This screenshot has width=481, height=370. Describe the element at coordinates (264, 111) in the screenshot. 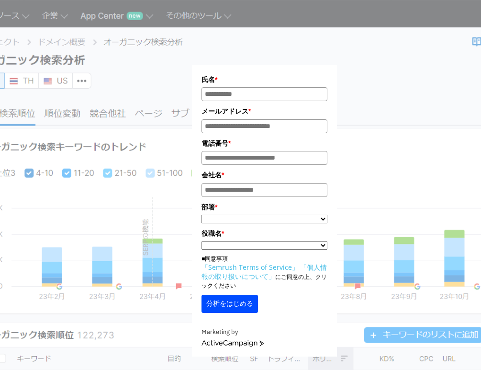

I see `label: メールアドレス` at that location.